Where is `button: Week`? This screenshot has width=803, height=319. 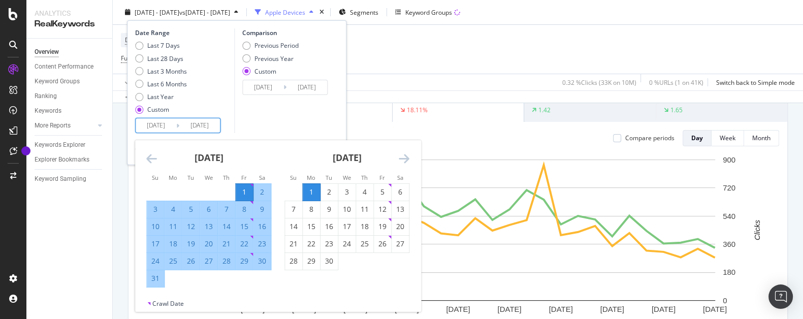 button: Week is located at coordinates (728, 138).